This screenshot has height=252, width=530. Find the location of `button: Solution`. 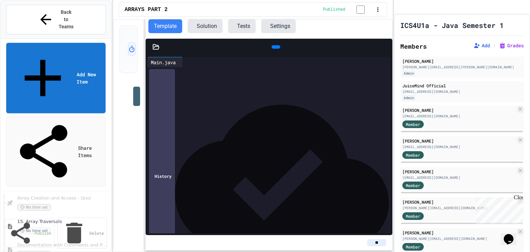

button: Solution is located at coordinates (205, 26).